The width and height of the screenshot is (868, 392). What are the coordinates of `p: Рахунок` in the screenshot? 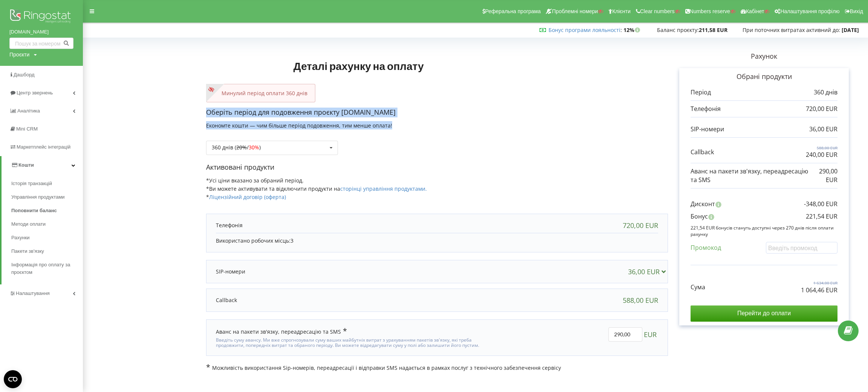 It's located at (764, 57).